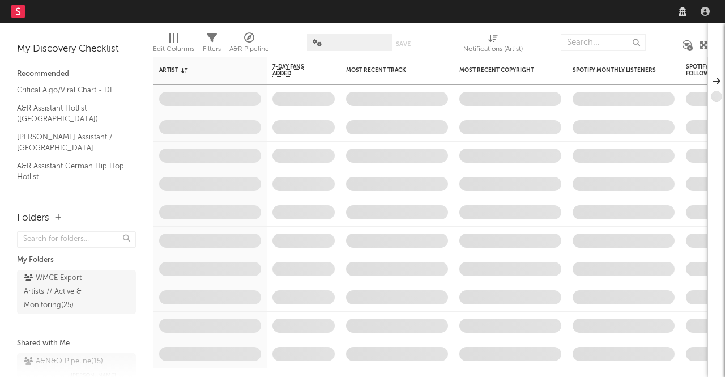 This screenshot has width=725, height=377. I want to click on div: Most Recent Track, so click(389, 70).